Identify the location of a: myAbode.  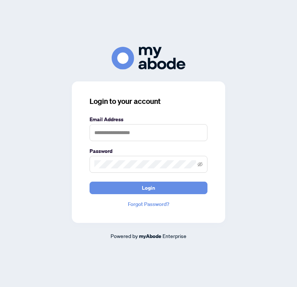
(150, 236).